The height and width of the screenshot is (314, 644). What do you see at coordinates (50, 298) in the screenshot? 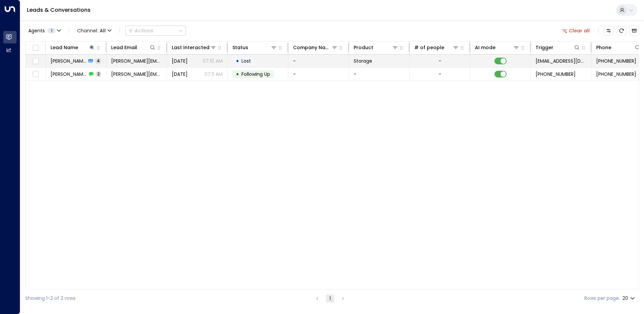
I see `div: Showing 1-2 of 2 rows` at bounding box center [50, 298].